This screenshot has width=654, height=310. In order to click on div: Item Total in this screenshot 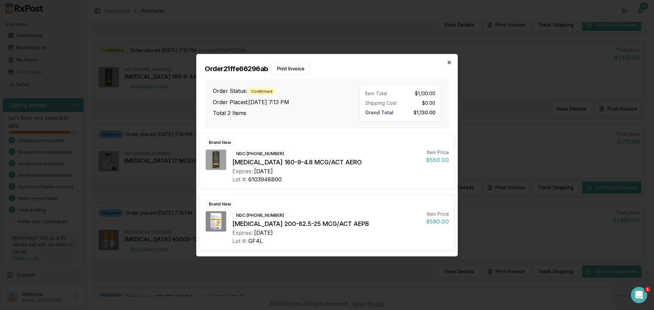, I will do `click(381, 93)`.